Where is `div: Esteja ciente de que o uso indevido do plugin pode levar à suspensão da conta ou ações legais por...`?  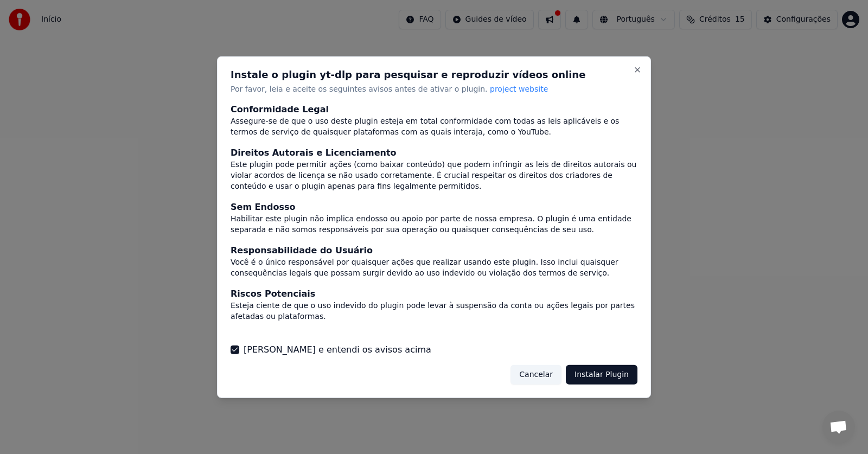 div: Esteja ciente de que o uso indevido do plugin pode levar à suspensão da conta ou ações legais por... is located at coordinates (434, 312).